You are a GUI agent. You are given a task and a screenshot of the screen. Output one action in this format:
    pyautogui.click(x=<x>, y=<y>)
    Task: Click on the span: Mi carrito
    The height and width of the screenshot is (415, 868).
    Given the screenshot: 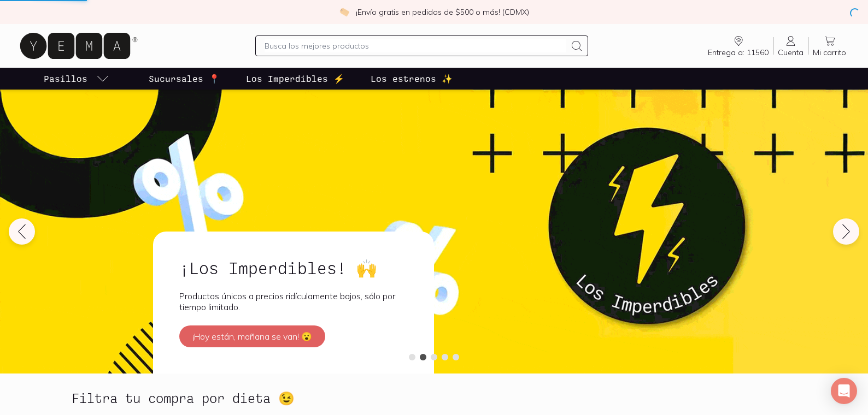 What is the action you would take?
    pyautogui.click(x=829, y=52)
    